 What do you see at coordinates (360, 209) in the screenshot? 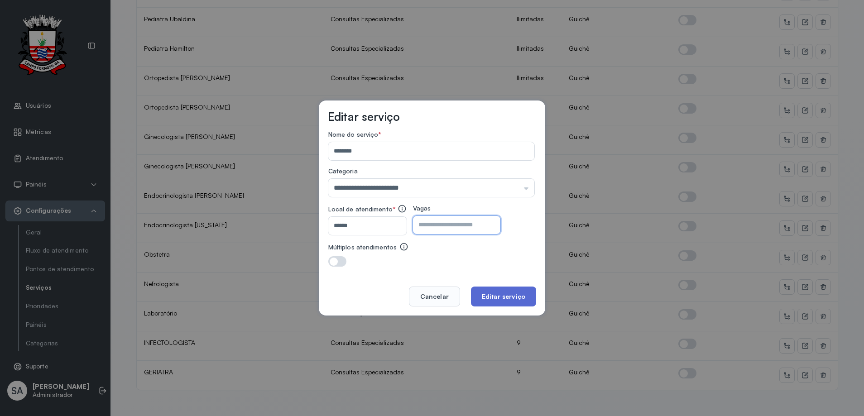
I see `span: Local de atendimento` at bounding box center [360, 209].